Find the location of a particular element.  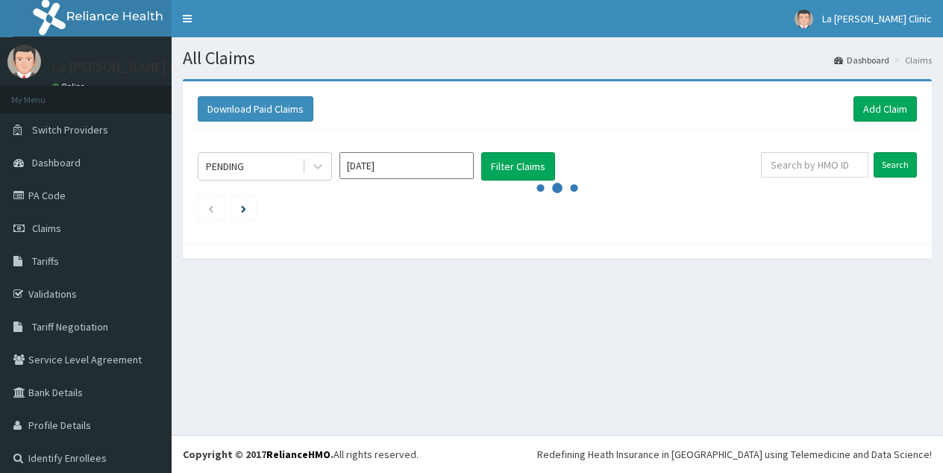

input: Search is located at coordinates (895, 165).